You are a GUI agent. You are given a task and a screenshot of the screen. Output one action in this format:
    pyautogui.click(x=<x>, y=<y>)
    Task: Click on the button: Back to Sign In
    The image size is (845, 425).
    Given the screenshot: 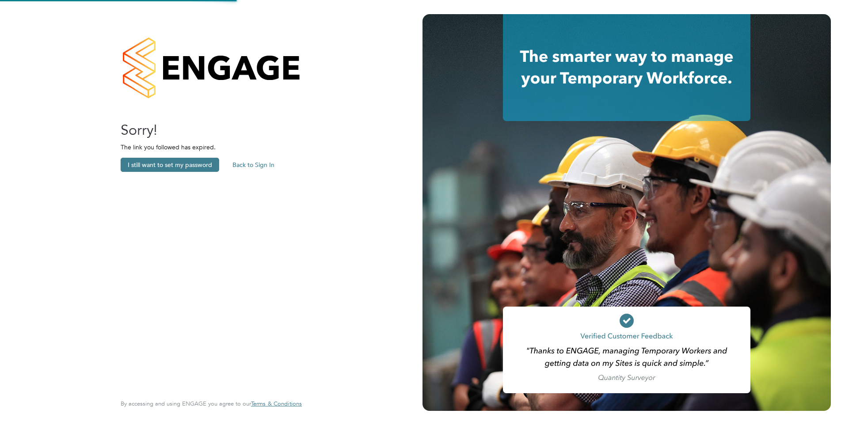 What is the action you would take?
    pyautogui.click(x=253, y=165)
    